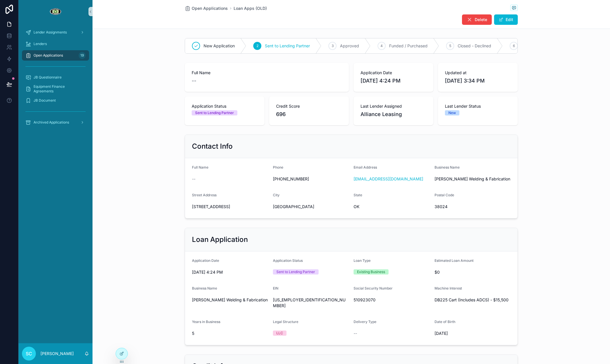 This screenshot has width=610, height=364. I want to click on span: 2, so click(258, 46).